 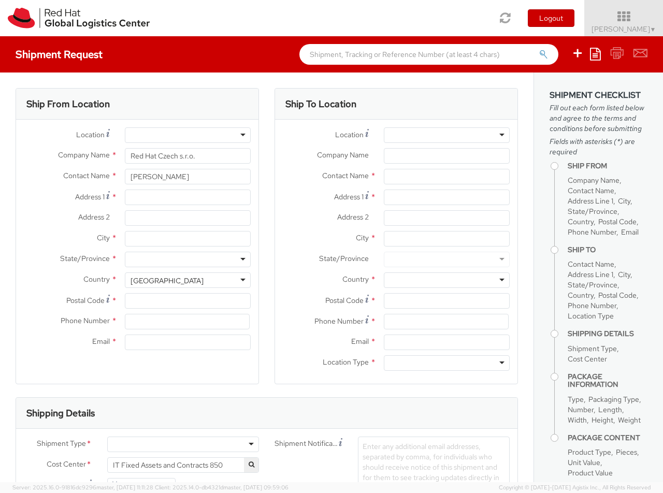 What do you see at coordinates (61, 413) in the screenshot?
I see `h3: Shipping Details` at bounding box center [61, 413].